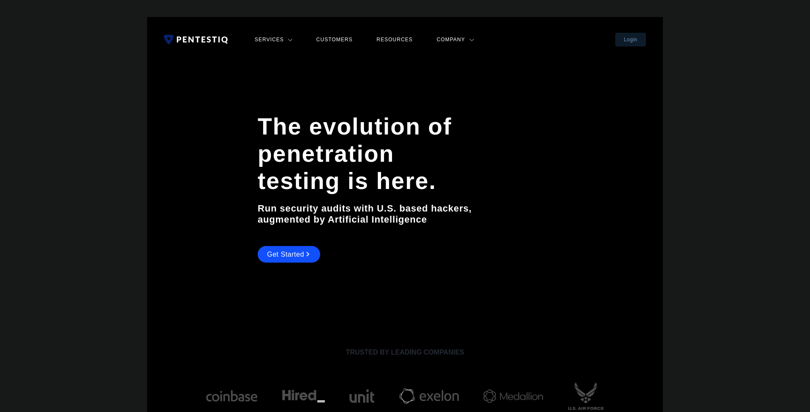 The height and width of the screenshot is (412, 810). Describe the element at coordinates (289, 254) in the screenshot. I see `a: Get Started` at that location.